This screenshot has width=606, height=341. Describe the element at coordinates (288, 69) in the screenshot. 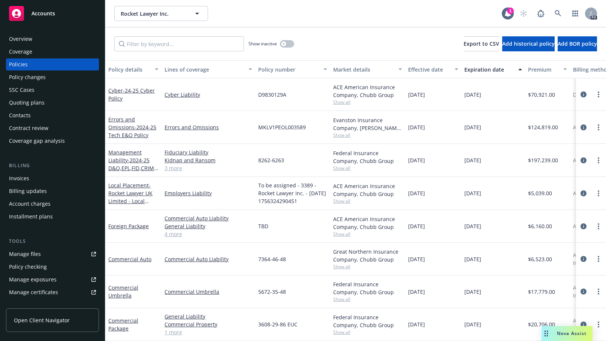

I see `div: Policy number` at that location.